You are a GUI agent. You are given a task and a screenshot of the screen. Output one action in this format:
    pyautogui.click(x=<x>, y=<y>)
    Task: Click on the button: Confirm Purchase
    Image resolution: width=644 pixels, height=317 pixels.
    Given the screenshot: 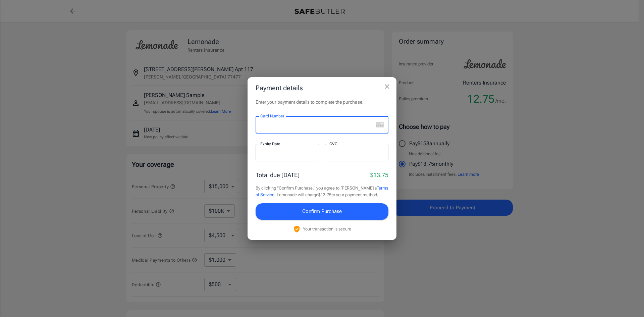 What is the action you would take?
    pyautogui.click(x=322, y=211)
    